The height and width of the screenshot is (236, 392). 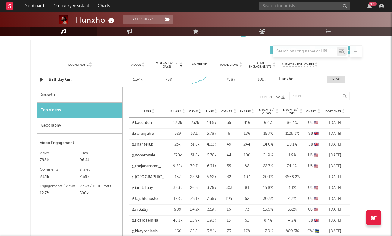 I want to click on span: Engmts / Fllwrs., so click(x=290, y=111).